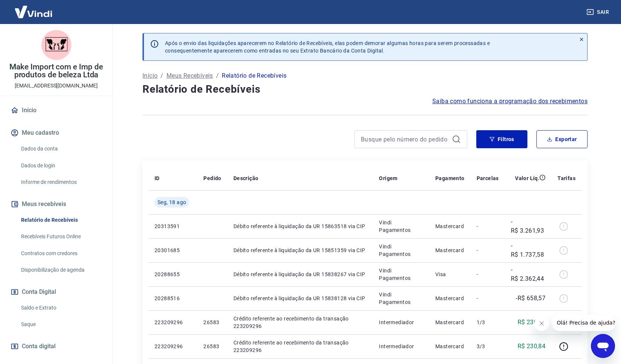 This screenshot has width=621, height=364. What do you see at coordinates (488, 323) in the screenshot?
I see `p: 1/3` at bounding box center [488, 323].